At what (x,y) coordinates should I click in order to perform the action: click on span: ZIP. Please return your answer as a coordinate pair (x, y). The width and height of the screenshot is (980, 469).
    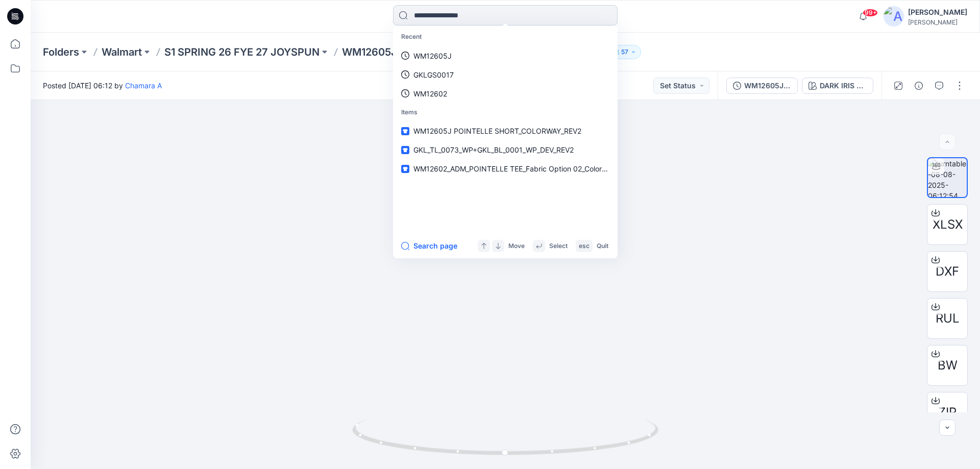
    Looking at the image, I should click on (947, 412).